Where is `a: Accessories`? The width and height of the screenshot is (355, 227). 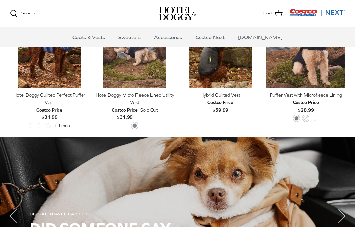 a: Accessories is located at coordinates (168, 37).